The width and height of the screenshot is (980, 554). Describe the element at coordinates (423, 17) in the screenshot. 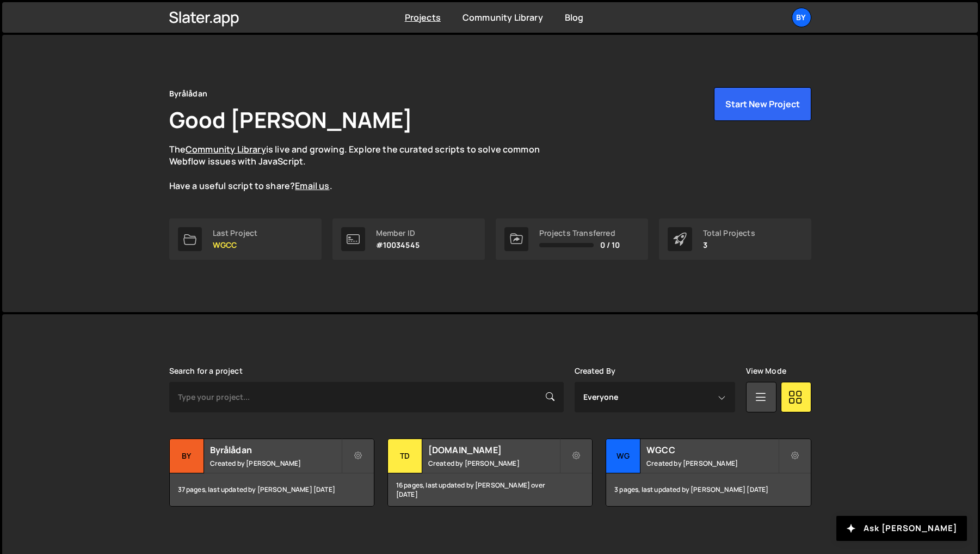

I see `a: Projects` at that location.